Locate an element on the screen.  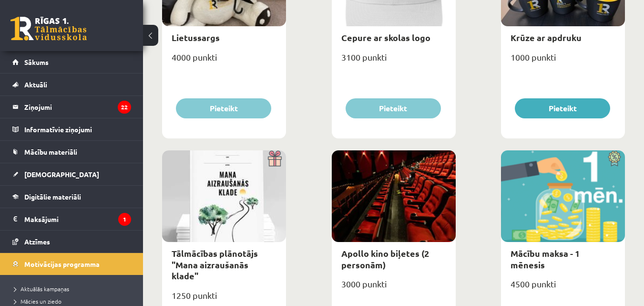
div: 4000 punkti is located at coordinates (224, 61).